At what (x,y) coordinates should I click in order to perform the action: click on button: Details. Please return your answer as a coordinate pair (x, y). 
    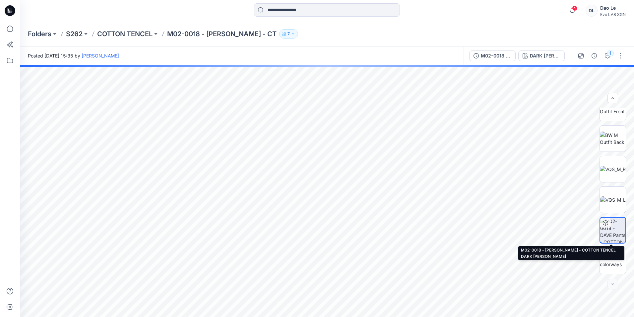
    Looking at the image, I should click on (595, 56).